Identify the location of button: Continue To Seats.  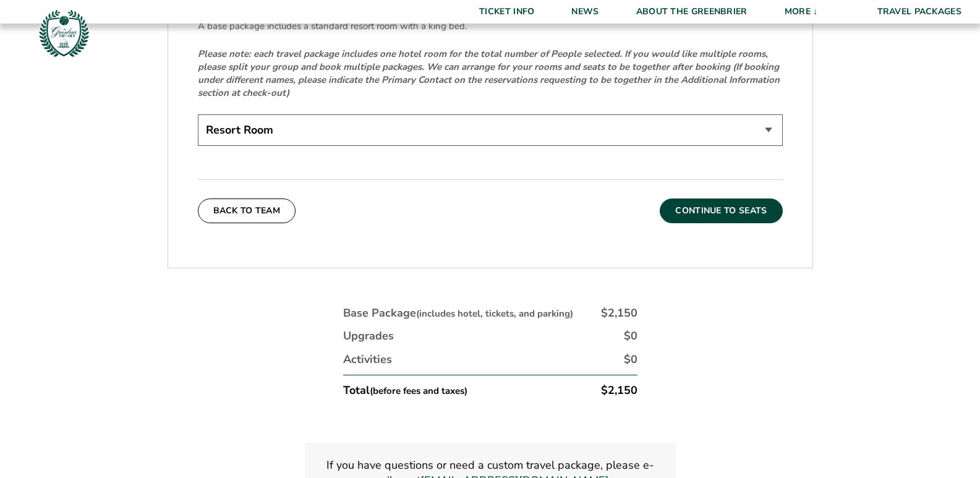
(721, 211).